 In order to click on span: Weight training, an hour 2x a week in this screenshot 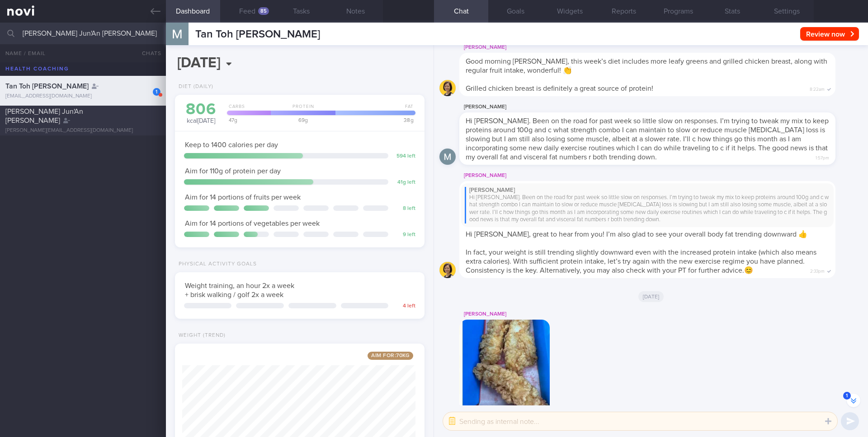, I will do `click(239, 286)`.